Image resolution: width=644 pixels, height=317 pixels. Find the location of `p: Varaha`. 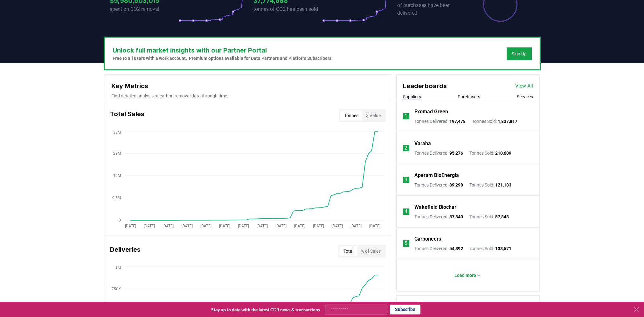

p: Varaha is located at coordinates (423, 143).